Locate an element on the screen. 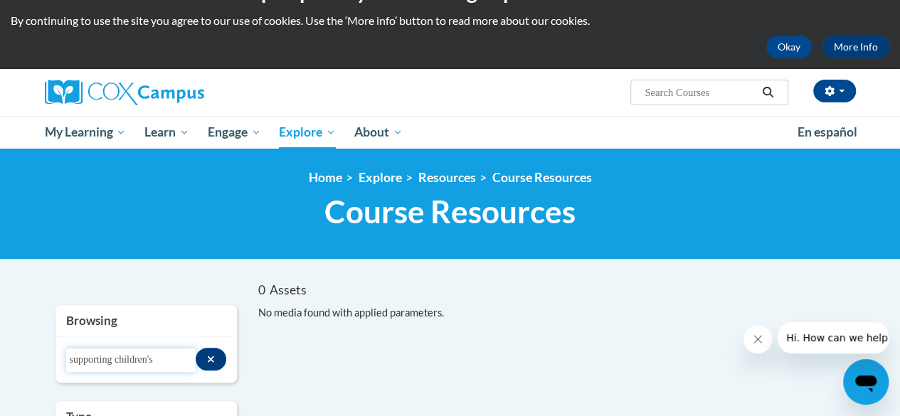  input: Search Courses is located at coordinates (700, 92).